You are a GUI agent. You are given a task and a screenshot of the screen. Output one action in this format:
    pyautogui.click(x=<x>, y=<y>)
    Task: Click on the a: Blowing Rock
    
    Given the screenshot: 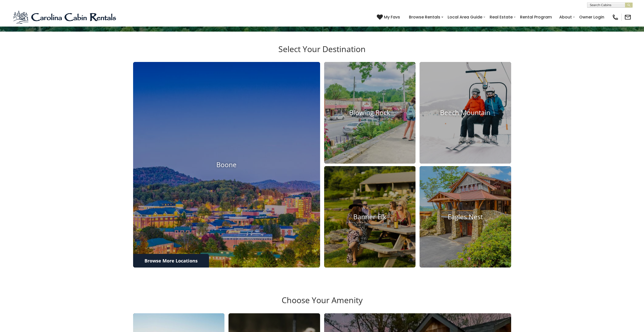 What is the action you would take?
    pyautogui.click(x=370, y=113)
    